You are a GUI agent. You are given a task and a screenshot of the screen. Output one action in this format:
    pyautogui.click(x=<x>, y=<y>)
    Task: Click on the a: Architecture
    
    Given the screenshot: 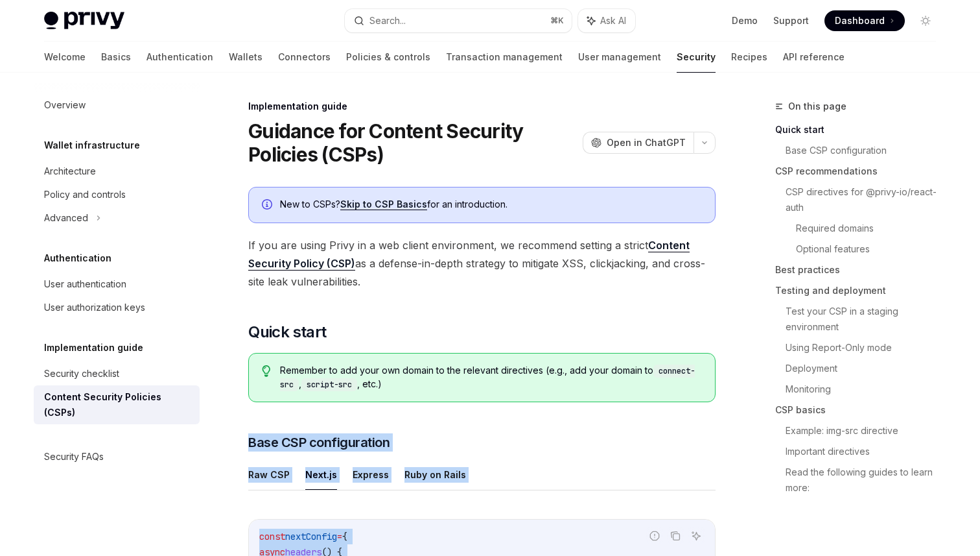 What is the action you would take?
    pyautogui.click(x=117, y=171)
    